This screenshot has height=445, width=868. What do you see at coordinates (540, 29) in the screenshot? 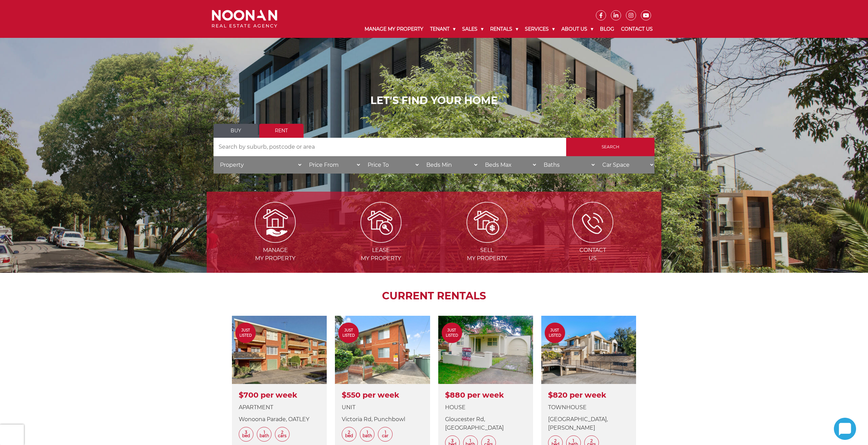
I see `a: Services` at bounding box center [540, 29].